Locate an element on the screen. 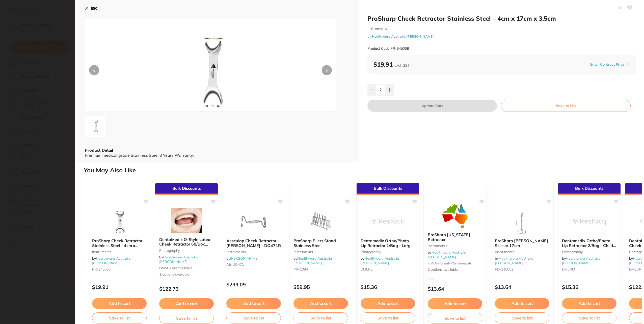 Image resolution: width=644 pixels, height=324 pixels. img: ProSharp Cheek Retractor Stainless Steel - 4cm x 11cm x 5cm is located at coordinates (119, 222).